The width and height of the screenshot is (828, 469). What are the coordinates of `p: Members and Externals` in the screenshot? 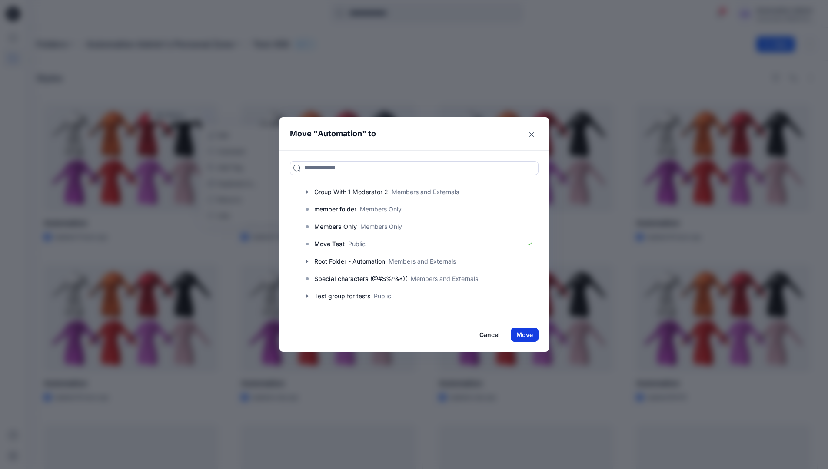 It's located at (444, 279).